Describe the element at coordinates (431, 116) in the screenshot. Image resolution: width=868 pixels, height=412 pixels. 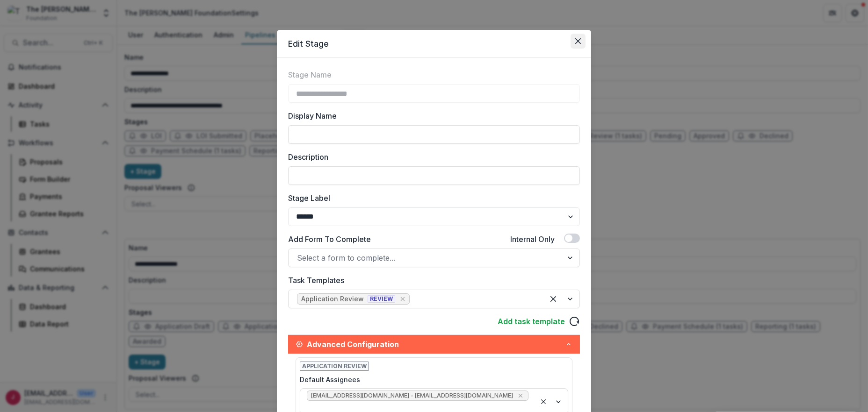
I see `label: Display Name` at that location.